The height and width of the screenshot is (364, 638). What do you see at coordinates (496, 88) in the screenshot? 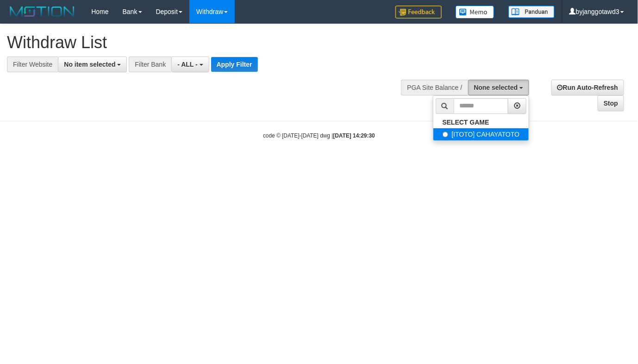
I see `span: None selected` at bounding box center [496, 88].